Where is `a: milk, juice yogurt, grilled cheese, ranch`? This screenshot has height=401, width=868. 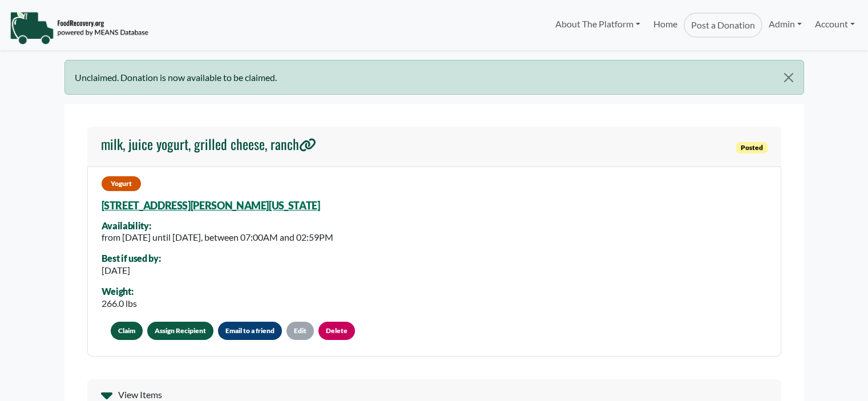 a: milk, juice yogurt, grilled cheese, ranch is located at coordinates (208, 147).